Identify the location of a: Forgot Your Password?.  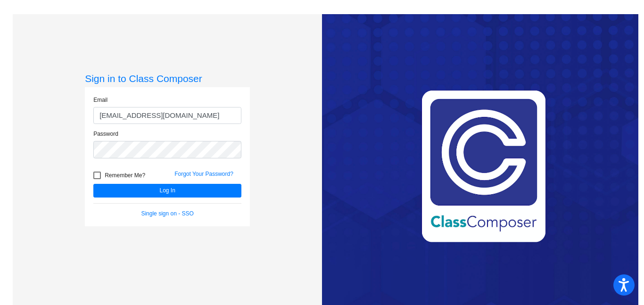
(203, 174).